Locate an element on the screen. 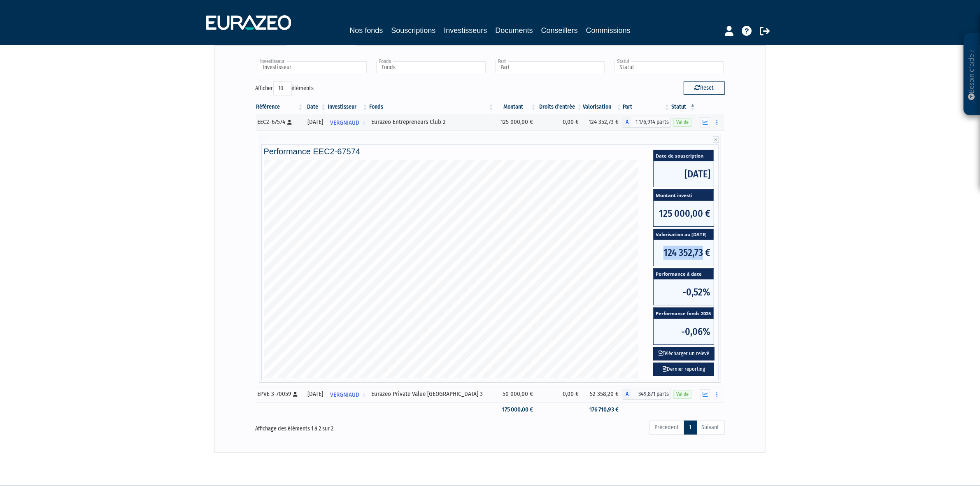  td: 50 000,00 € is located at coordinates (516, 394).